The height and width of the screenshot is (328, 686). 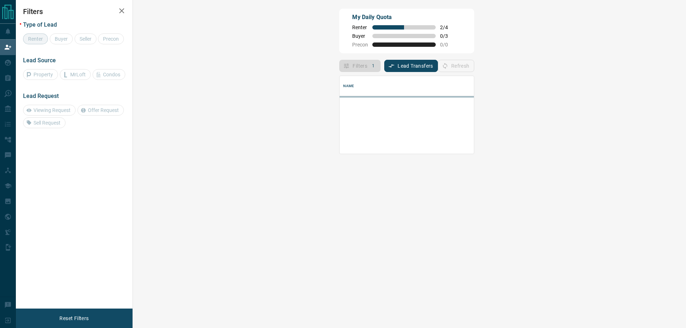 What do you see at coordinates (448, 36) in the screenshot?
I see `span: 0 / 3` at bounding box center [448, 36].